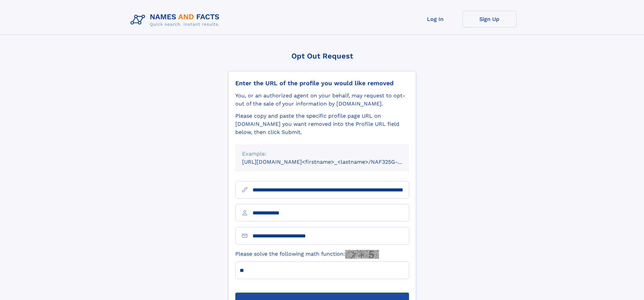  I want to click on div: You, or an authorized agent on your behalf, may request to opt-out of the sale of your informatio..., so click(322, 100).